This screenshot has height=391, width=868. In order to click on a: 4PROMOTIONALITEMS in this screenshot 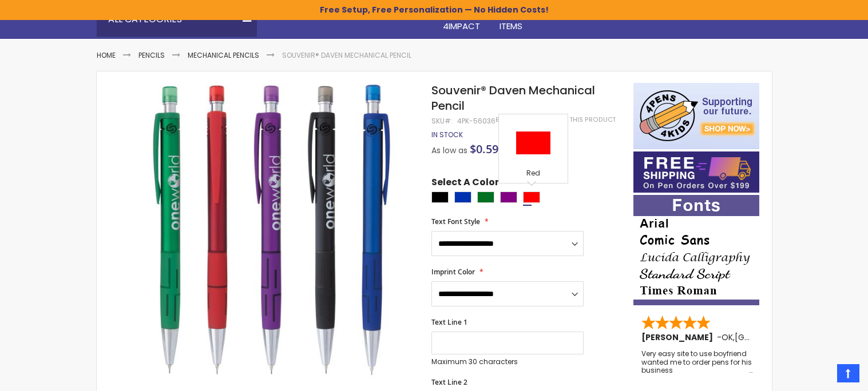, I will do `click(538, 21)`.